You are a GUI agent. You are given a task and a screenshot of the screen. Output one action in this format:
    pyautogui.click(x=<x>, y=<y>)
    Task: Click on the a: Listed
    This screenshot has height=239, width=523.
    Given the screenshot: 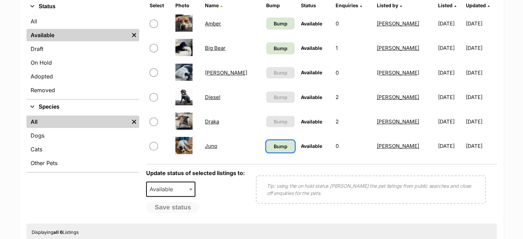 What is the action you would take?
    pyautogui.click(x=447, y=5)
    